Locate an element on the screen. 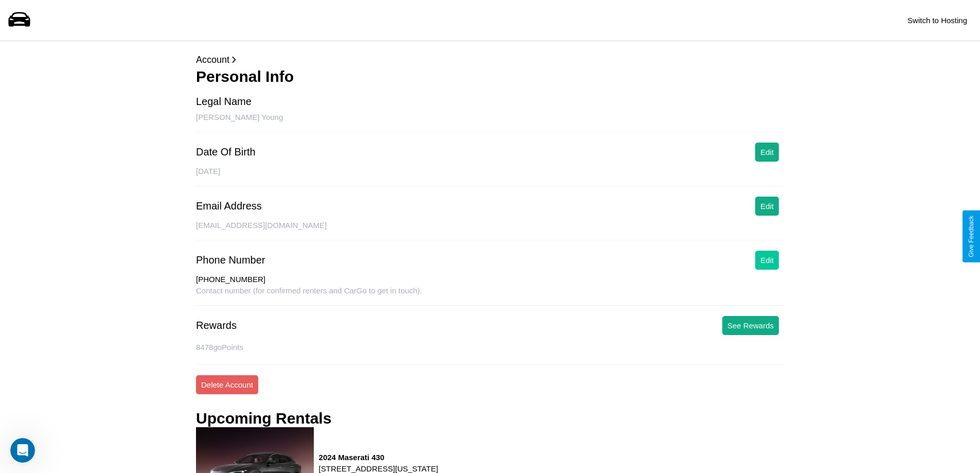 This screenshot has height=473, width=980. div: Phone Number is located at coordinates (230, 260).